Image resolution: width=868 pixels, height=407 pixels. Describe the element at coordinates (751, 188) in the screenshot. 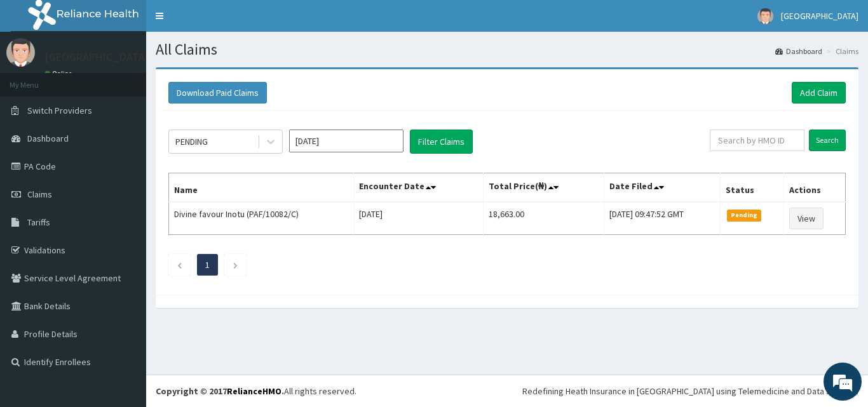

I see `th: Status` at that location.